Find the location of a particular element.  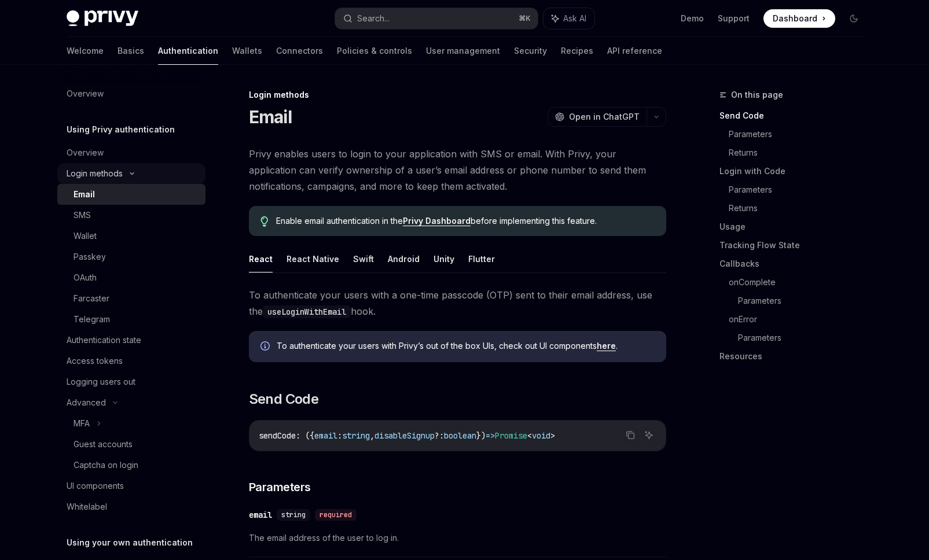

button: React Native is located at coordinates (313, 259).